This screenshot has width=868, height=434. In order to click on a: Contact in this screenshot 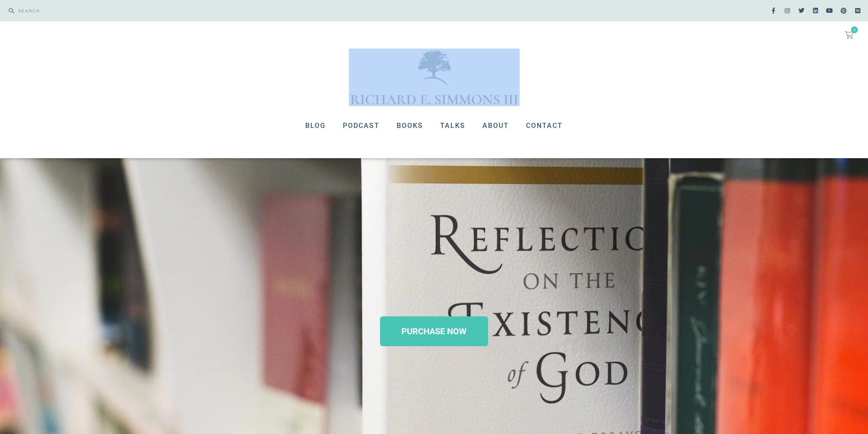, I will do `click(544, 126)`.